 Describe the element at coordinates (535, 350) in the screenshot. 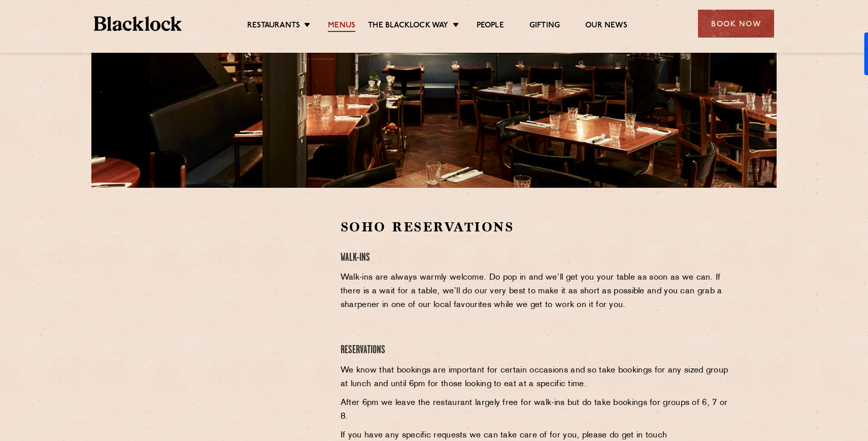

I see `h4: Reservations` at that location.